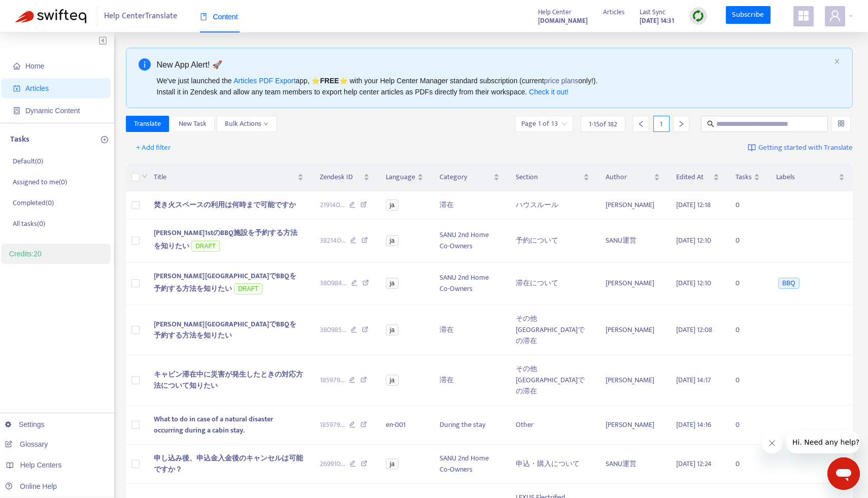 Image resolution: width=868 pixels, height=498 pixels. I want to click on span: 焚き火スペースの利用は何時まで可能ですか, so click(225, 205).